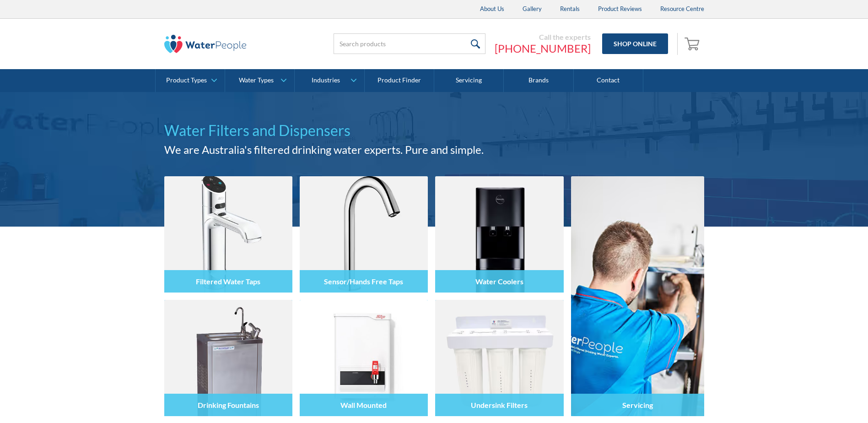 This screenshot has height=423, width=868. What do you see at coordinates (229, 358) in the screenshot?
I see `a: Drinking Fountains` at bounding box center [229, 358].